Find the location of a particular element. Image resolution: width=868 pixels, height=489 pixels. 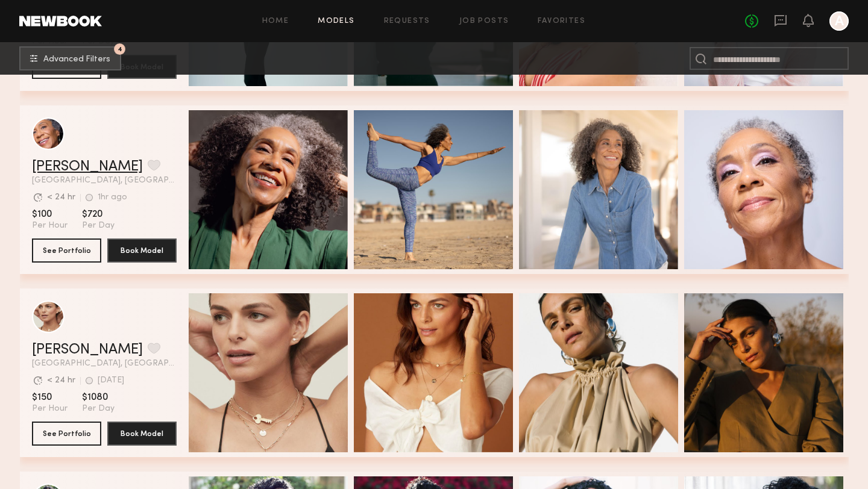

span: $720 is located at coordinates (98, 214).